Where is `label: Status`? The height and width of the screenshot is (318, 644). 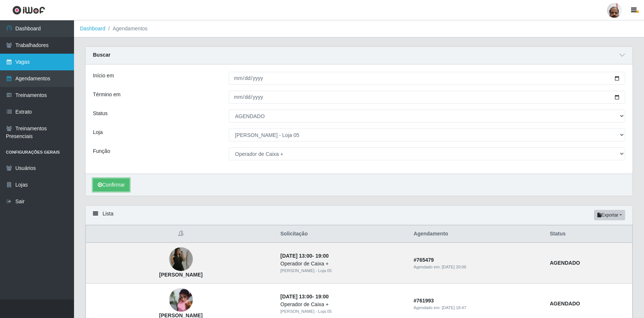
label: Status is located at coordinates (100, 113).